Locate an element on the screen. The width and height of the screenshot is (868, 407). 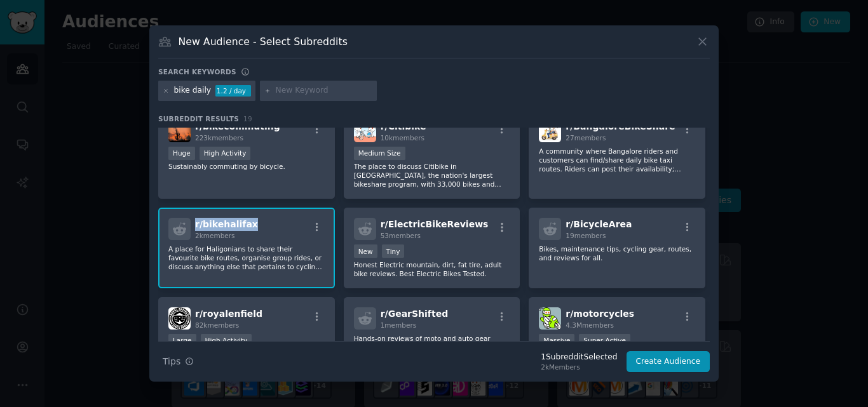
span: r/ bikecommuting is located at coordinates (238, 126).